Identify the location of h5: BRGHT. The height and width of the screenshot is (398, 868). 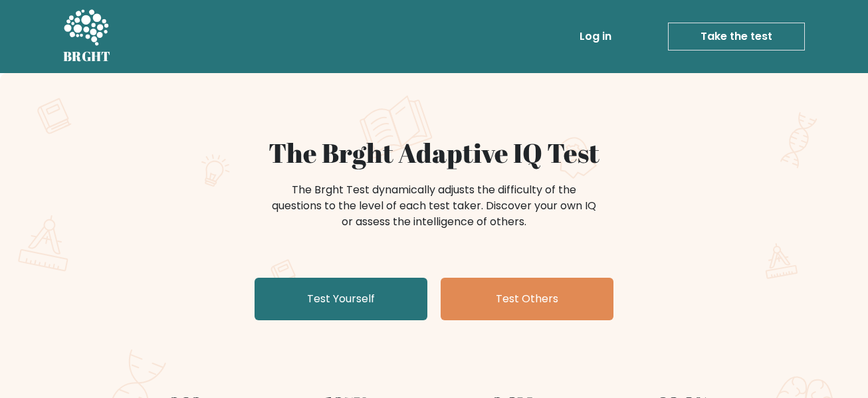
(87, 56).